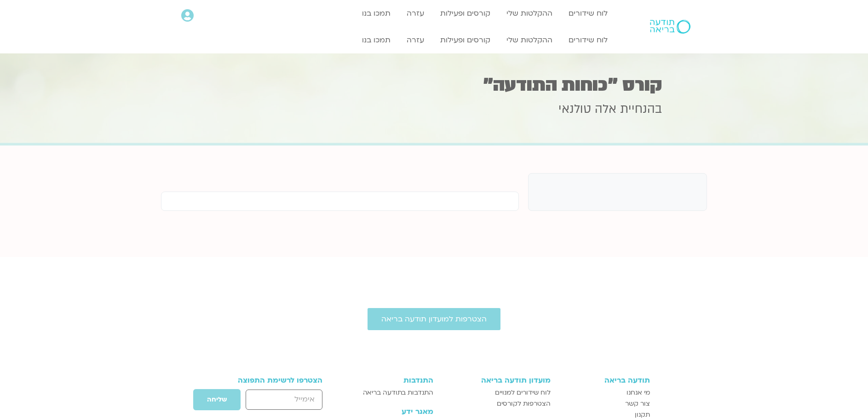 This screenshot has width=868, height=419. What do you see at coordinates (217, 400) in the screenshot?
I see `button: שליחה` at bounding box center [217, 400].